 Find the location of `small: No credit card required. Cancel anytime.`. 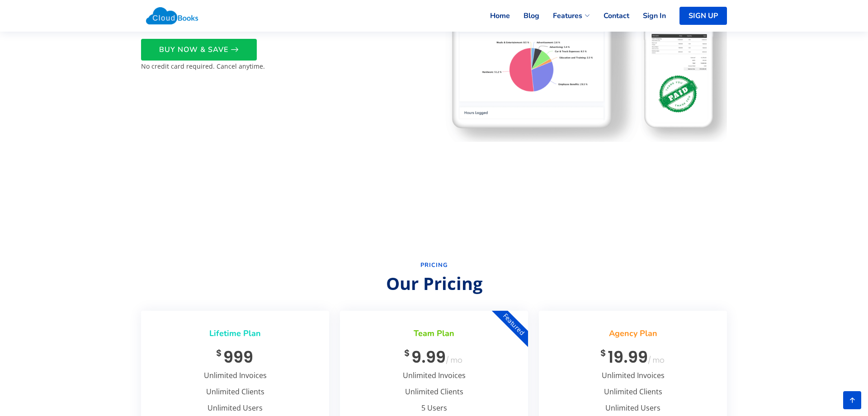

small: No credit card required. Cancel anytime. is located at coordinates (203, 66).